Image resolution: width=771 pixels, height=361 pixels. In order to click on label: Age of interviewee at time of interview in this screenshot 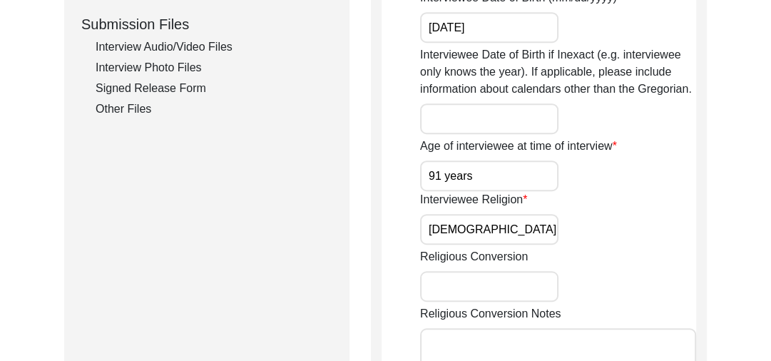, I will do `click(519, 146)`.